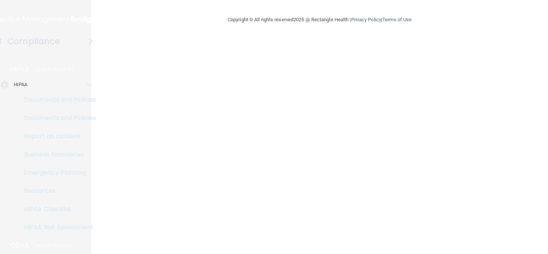 The image size is (548, 254). Describe the element at coordinates (57, 191) in the screenshot. I see `p: Resources` at that location.